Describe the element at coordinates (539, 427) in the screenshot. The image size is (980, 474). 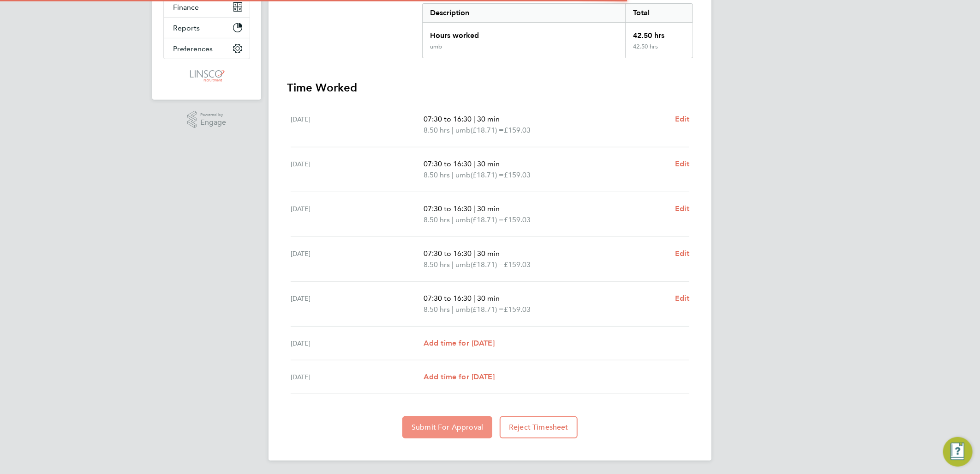
I see `button: Reject Timesheet` at that location.